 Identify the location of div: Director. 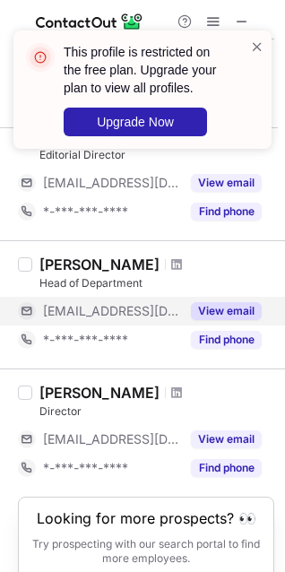
(157, 412).